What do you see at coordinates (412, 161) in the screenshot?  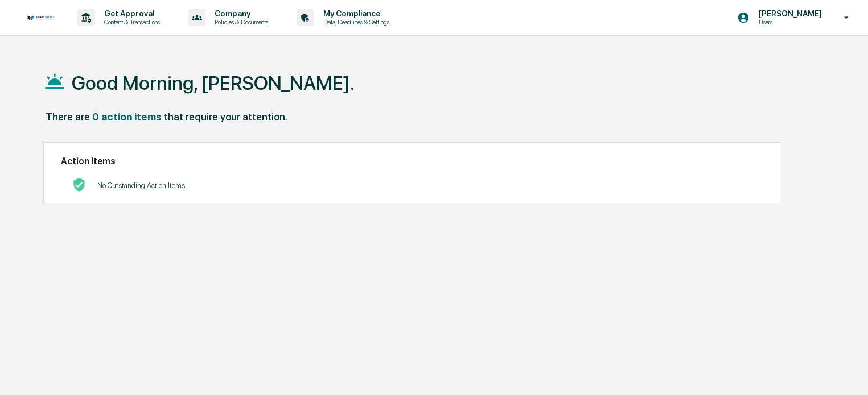 I see `h2: Action Items` at bounding box center [412, 161].